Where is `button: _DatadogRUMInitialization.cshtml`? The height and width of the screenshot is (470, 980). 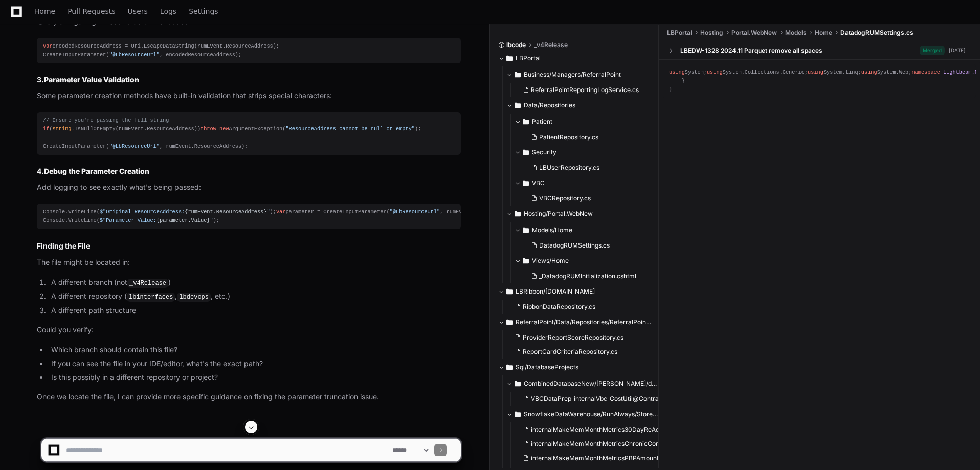
button: _DatadogRUMInitialization.cshtml is located at coordinates (586, 276).